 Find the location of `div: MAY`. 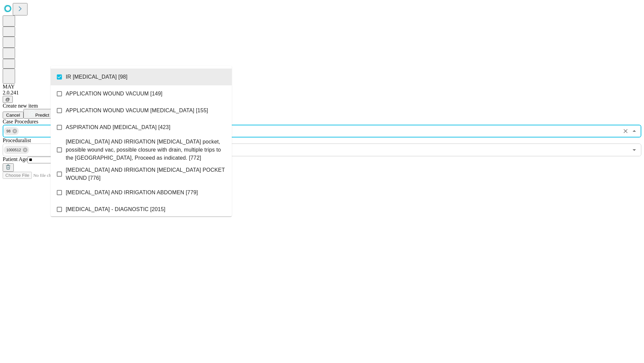

div: MAY is located at coordinates (322, 87).